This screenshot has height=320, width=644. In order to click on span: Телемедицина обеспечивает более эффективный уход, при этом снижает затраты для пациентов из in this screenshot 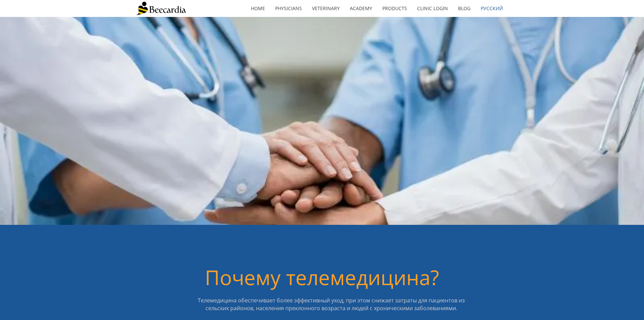, I will do `click(332, 300)`.